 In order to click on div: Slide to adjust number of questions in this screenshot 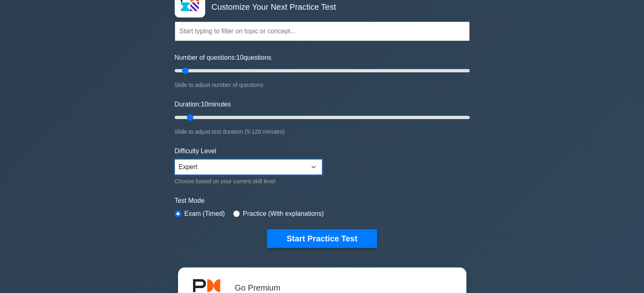, I will do `click(322, 85)`.